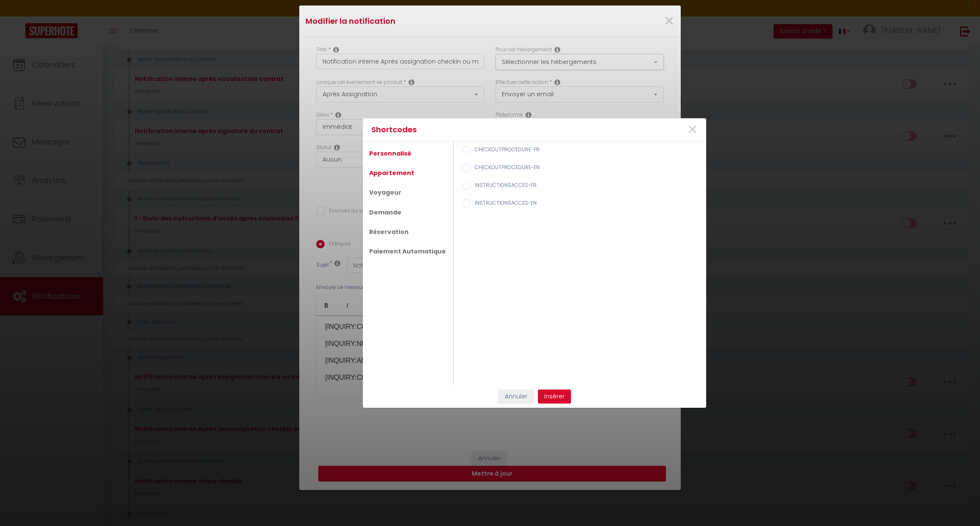 This screenshot has height=526, width=980. What do you see at coordinates (389, 232) in the screenshot?
I see `a: Réservation` at bounding box center [389, 232].